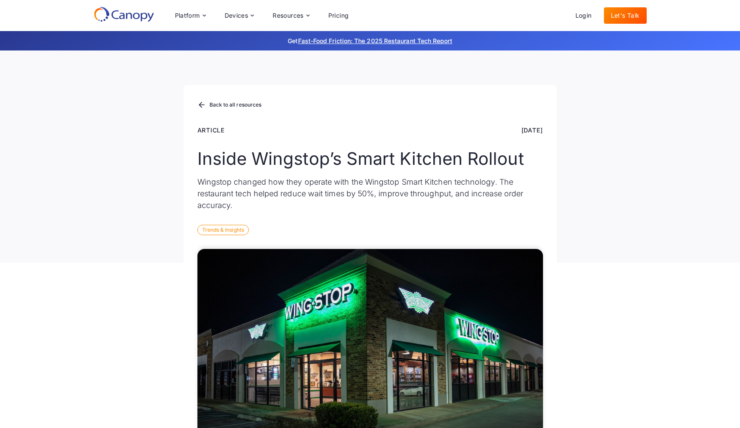 The image size is (740, 428). I want to click on p: Wingstop changed how they operate with the Wingstop Smart Kitchen technology. The restaurant tech..., so click(370, 193).